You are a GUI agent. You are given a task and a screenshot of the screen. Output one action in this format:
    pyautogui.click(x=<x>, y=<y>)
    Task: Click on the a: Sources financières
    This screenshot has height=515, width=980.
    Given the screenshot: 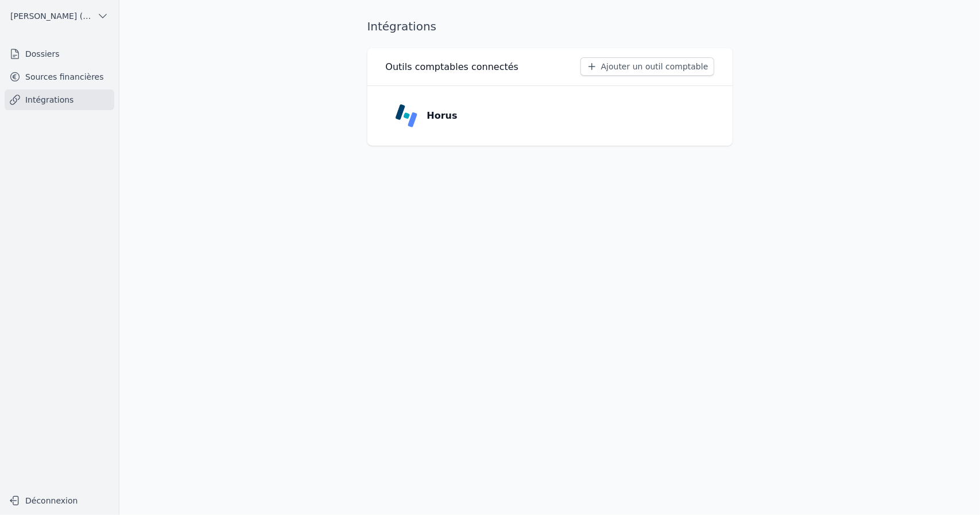 What is the action you would take?
    pyautogui.click(x=59, y=77)
    